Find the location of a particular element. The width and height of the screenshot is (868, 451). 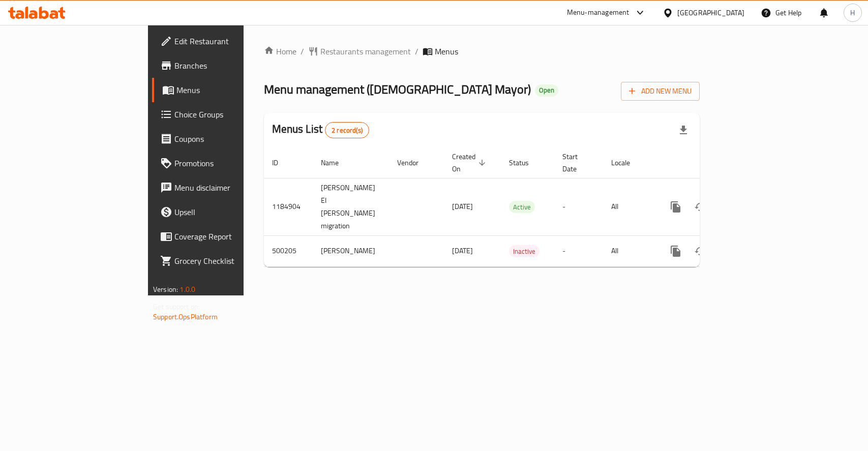

h2: Menus List is located at coordinates (320, 130).